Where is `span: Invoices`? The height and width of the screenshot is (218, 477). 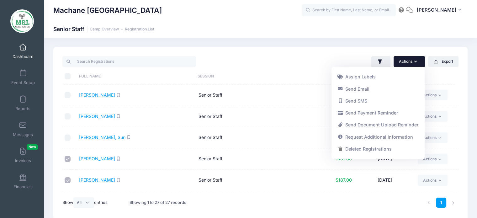 span: Invoices is located at coordinates (23, 161).